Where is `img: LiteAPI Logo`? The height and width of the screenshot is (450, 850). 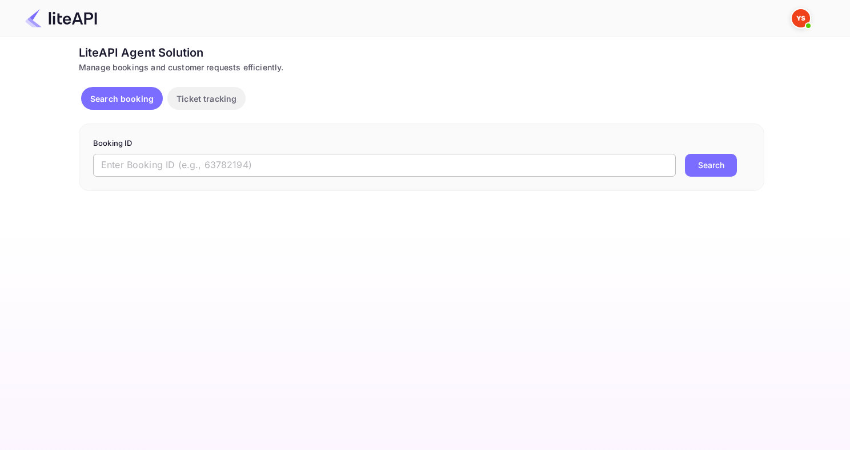
img: LiteAPI Logo is located at coordinates (61, 18).